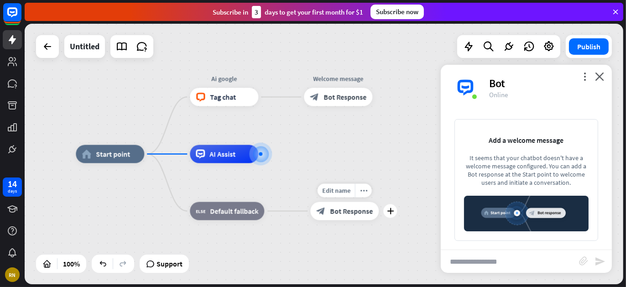  I want to click on div: Add a welcome message, so click(526, 140).